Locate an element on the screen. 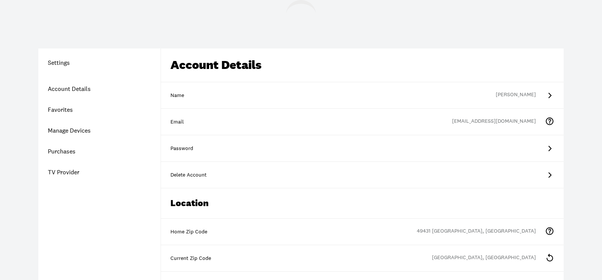  div: Delete Account is located at coordinates (362, 175).